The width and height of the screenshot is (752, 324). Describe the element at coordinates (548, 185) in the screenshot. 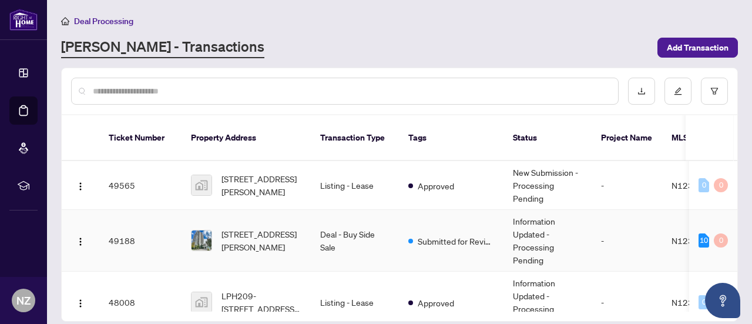

I see `td: New Submission - Processing Pending` at that location.